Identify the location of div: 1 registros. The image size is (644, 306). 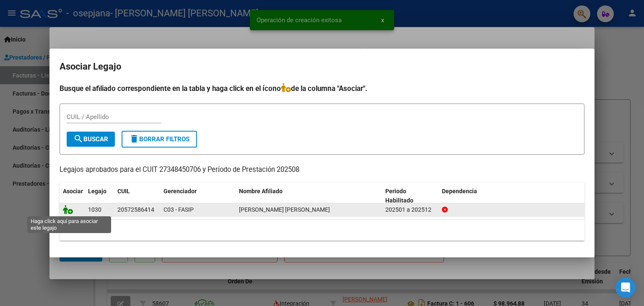
(322, 230).